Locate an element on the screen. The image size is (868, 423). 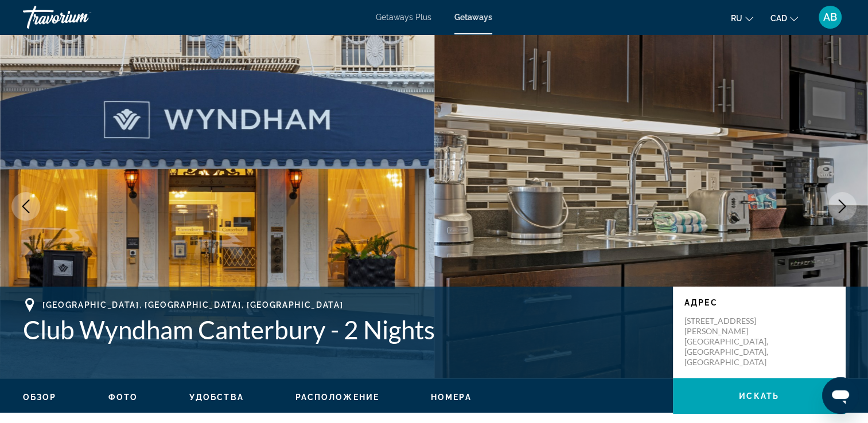
span: Обзор is located at coordinates (40, 398).